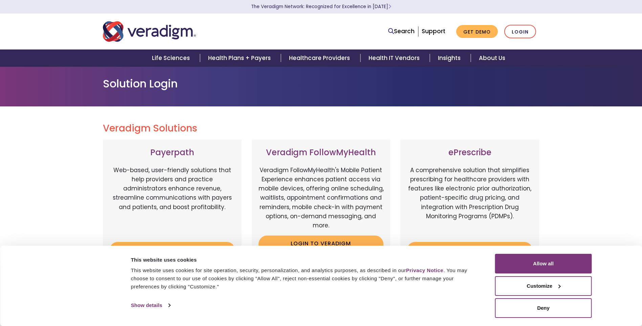  Describe the element at coordinates (172, 58) in the screenshot. I see `a: Life Sciences` at that location.